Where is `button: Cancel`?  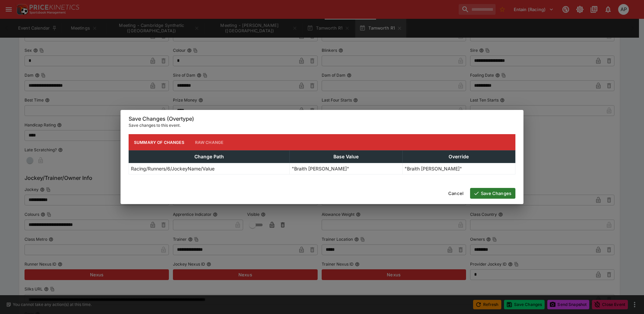
button: Cancel is located at coordinates (455, 193).